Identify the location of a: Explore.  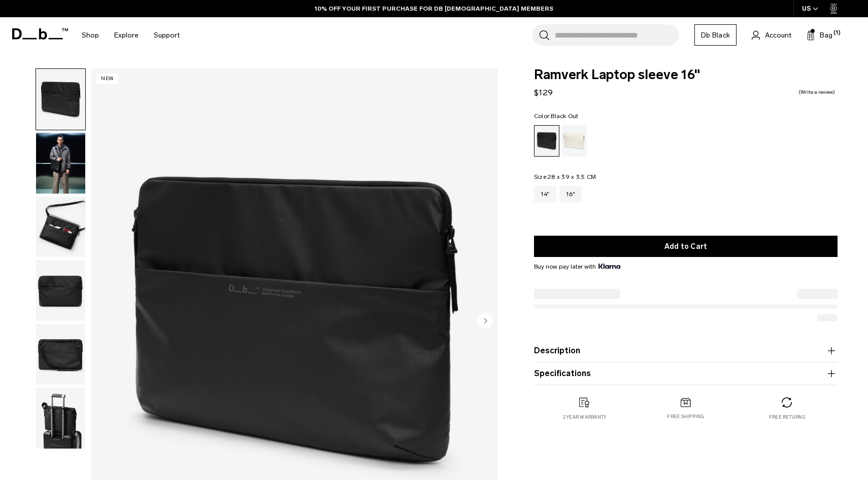
(126, 35).